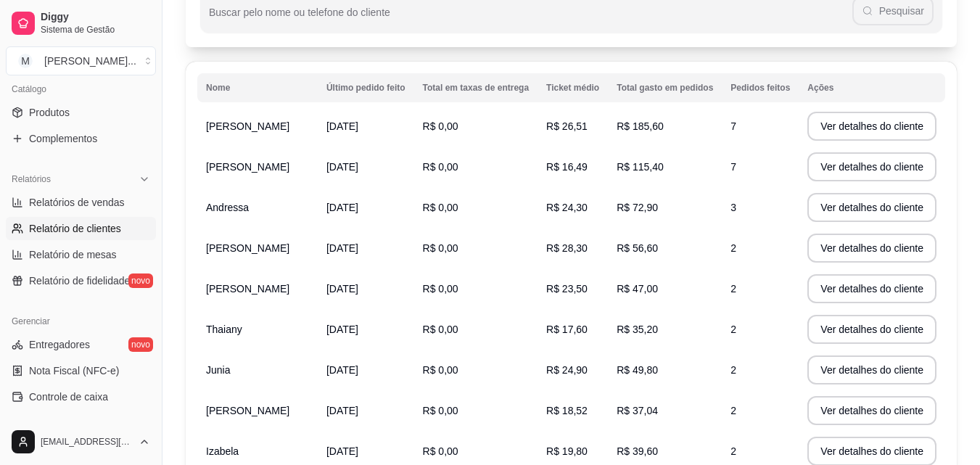  What do you see at coordinates (80, 113) in the screenshot?
I see `a: Produtos` at bounding box center [80, 113].